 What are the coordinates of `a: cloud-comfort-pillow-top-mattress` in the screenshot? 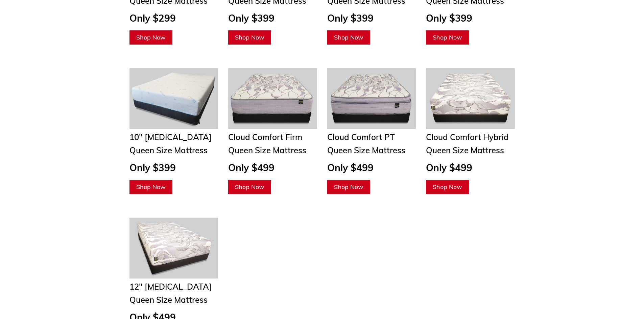 It's located at (371, 99).